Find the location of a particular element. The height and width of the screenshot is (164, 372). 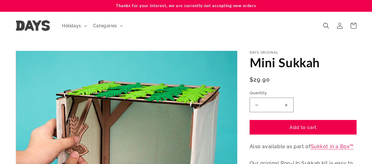

p: Days Original is located at coordinates (303, 53).